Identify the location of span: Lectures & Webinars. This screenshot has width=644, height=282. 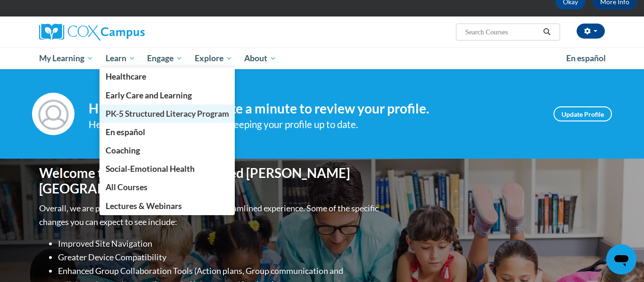
(144, 206).